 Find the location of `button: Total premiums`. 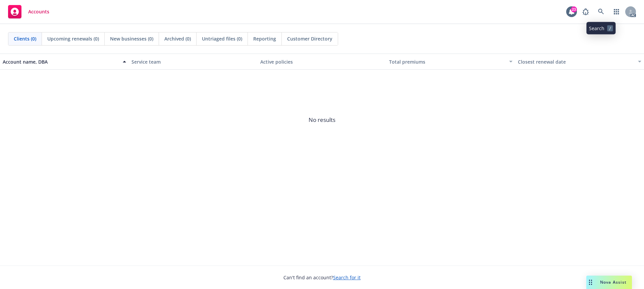

button: Total premiums is located at coordinates (451, 62).